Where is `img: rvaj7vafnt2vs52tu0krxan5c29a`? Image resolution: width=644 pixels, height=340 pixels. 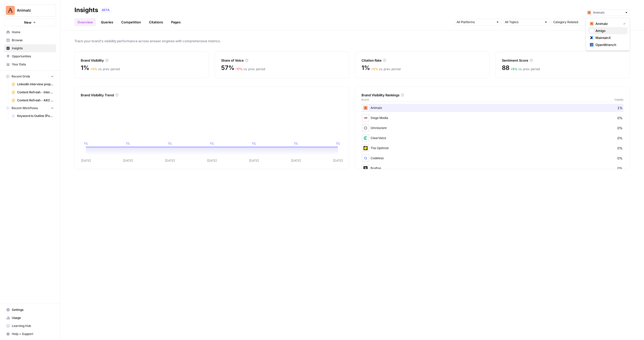
img: rvaj7vafnt2vs52tu0krxan5c29a is located at coordinates (366, 168).